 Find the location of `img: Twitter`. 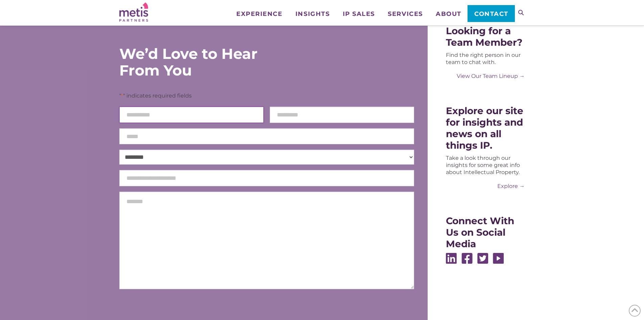

img: Twitter is located at coordinates (483, 258).